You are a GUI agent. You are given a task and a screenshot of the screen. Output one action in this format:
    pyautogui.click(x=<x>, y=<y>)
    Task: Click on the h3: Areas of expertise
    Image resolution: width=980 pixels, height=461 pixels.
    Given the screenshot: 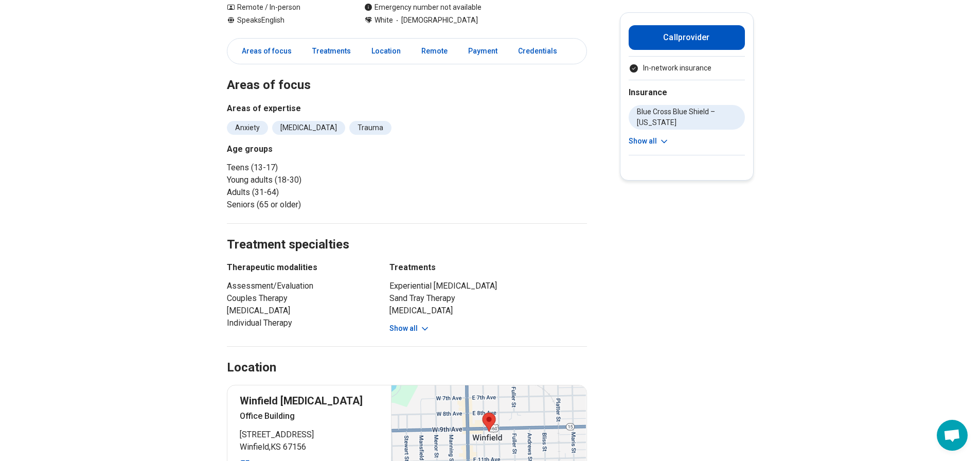 What is the action you would take?
    pyautogui.click(x=407, y=109)
    